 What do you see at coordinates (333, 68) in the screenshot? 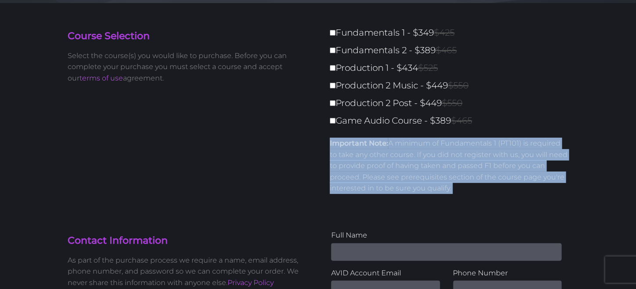
I see `input: Production 1 - $434$525` at bounding box center [333, 68].